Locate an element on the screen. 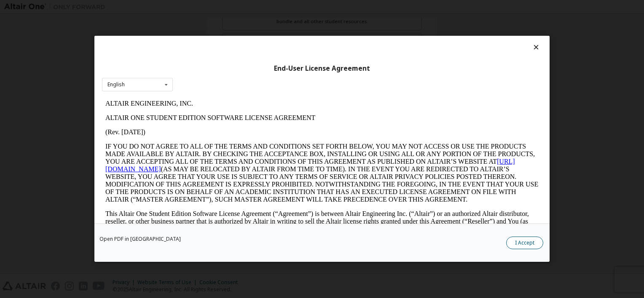 This screenshot has width=644, height=298. p: IF YOU DO NOT AGREE TO ALL OF THE TERMS AND CONDITIONS SET FORTH BELOW, YOU MAY NOT ACCESS OR USE... is located at coordinates (220, 77).